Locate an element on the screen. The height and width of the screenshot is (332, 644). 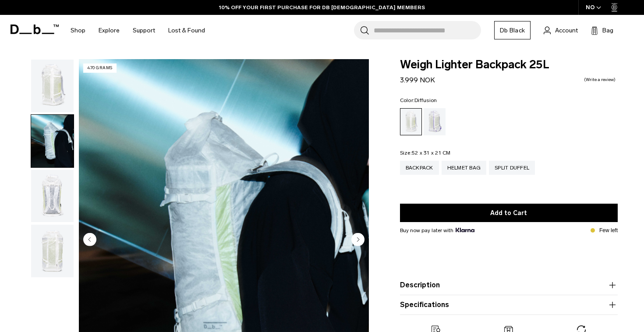
a: Backpack is located at coordinates (419, 167).